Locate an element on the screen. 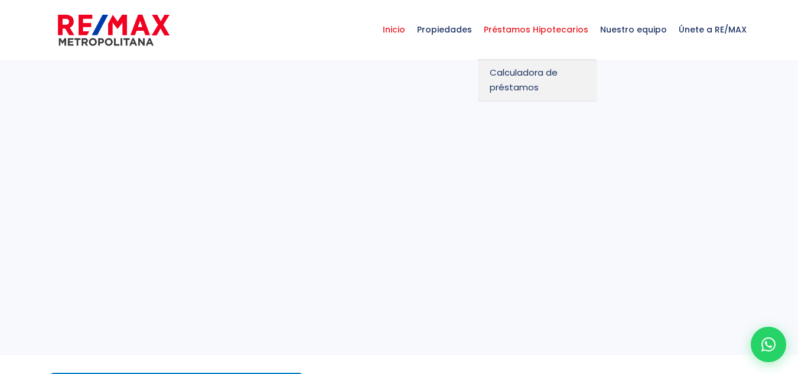 Image resolution: width=798 pixels, height=374 pixels. a: Calculadora de préstamos is located at coordinates (537, 80).